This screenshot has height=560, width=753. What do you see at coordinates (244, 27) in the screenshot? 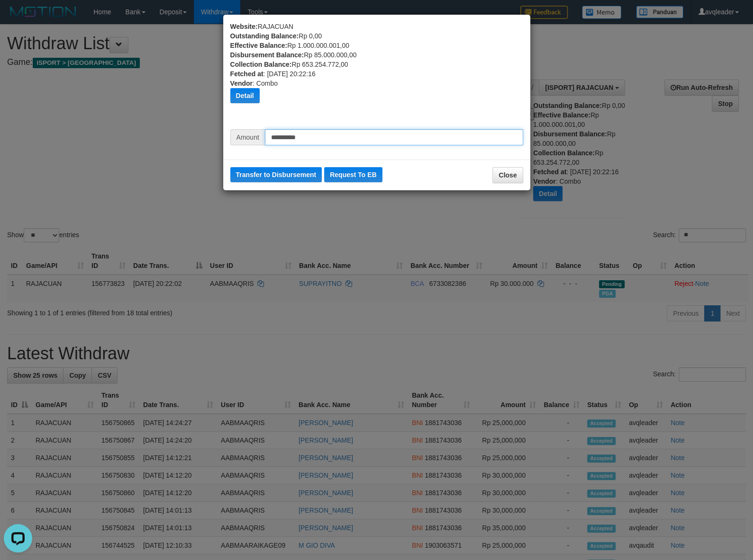
I see `b: Website:` at bounding box center [244, 27].